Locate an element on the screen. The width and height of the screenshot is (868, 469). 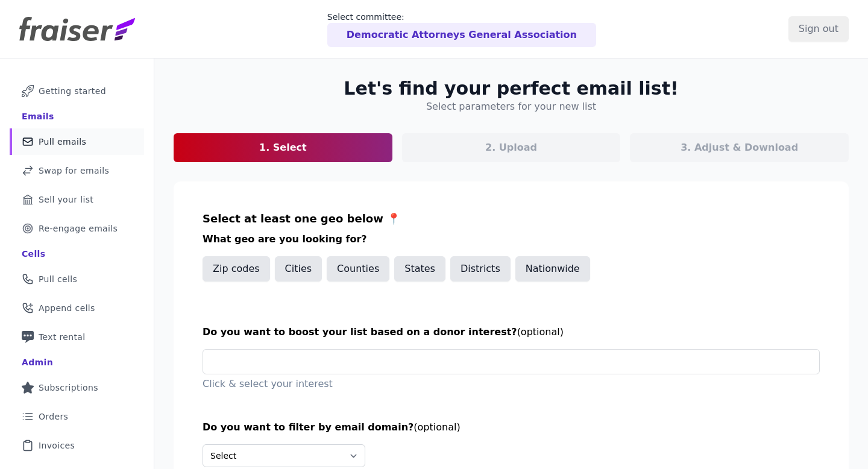
a: Append cells is located at coordinates (77, 308).